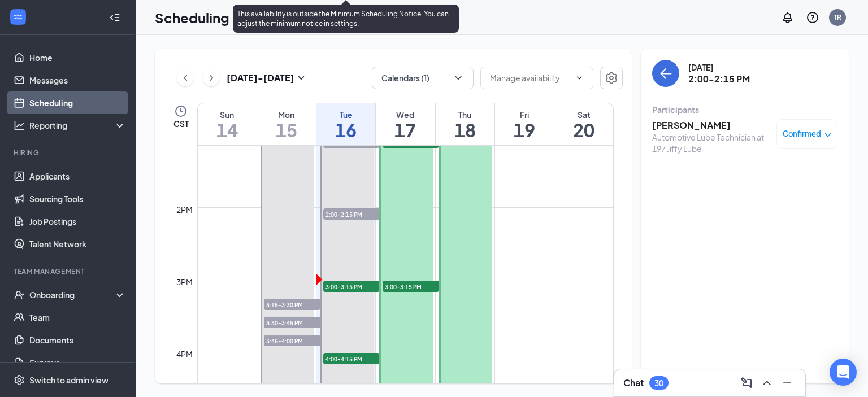 Image resolution: width=868 pixels, height=397 pixels. What do you see at coordinates (115, 18) in the screenshot?
I see `svg: Collapse` at bounding box center [115, 18].